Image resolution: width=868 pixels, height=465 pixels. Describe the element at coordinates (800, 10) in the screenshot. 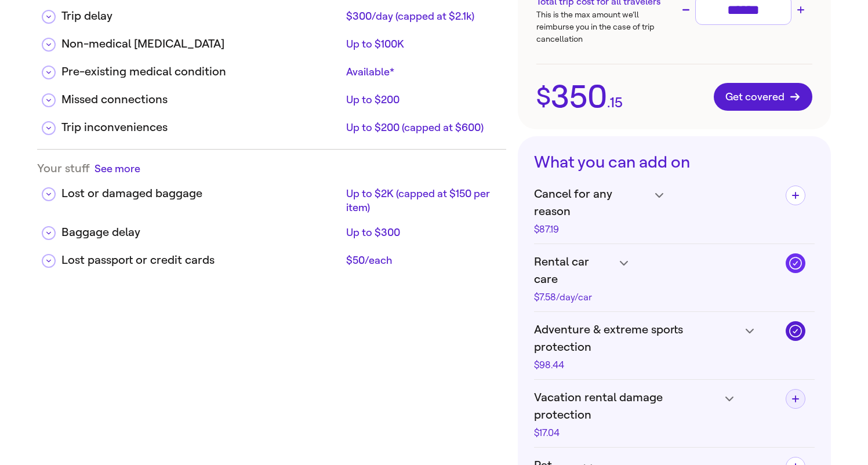

I see `button: Increase trip cost` at that location.